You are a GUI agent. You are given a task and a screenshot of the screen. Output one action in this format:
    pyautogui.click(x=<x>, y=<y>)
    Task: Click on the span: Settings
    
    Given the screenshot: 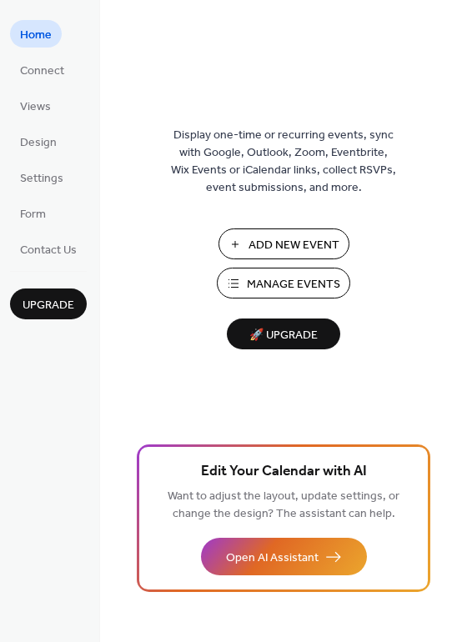 What is the action you would take?
    pyautogui.click(x=42, y=179)
    